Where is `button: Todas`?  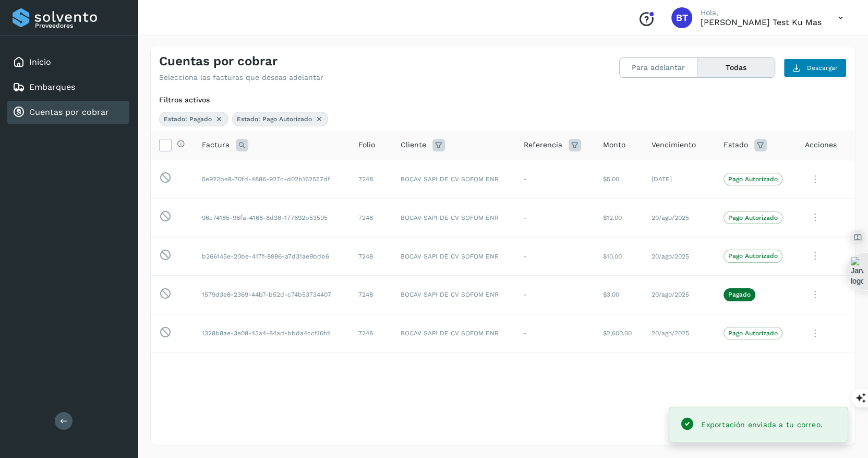 button: Todas is located at coordinates (736, 67).